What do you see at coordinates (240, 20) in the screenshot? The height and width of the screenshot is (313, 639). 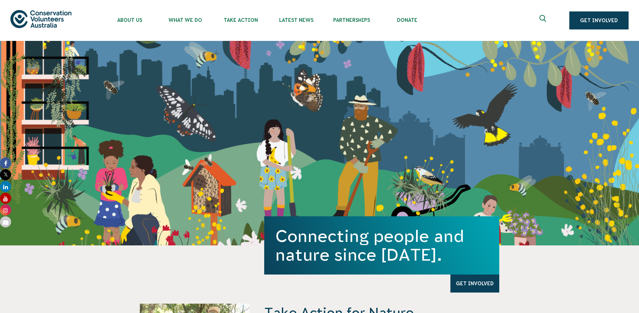 I see `span: Take Action` at bounding box center [240, 20].